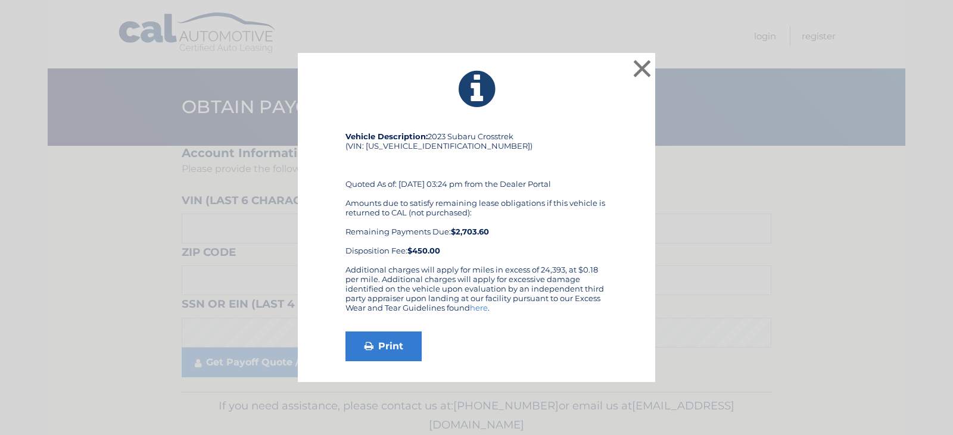 The width and height of the screenshot is (953, 435). Describe the element at coordinates (383, 347) in the screenshot. I see `a: Print` at that location.